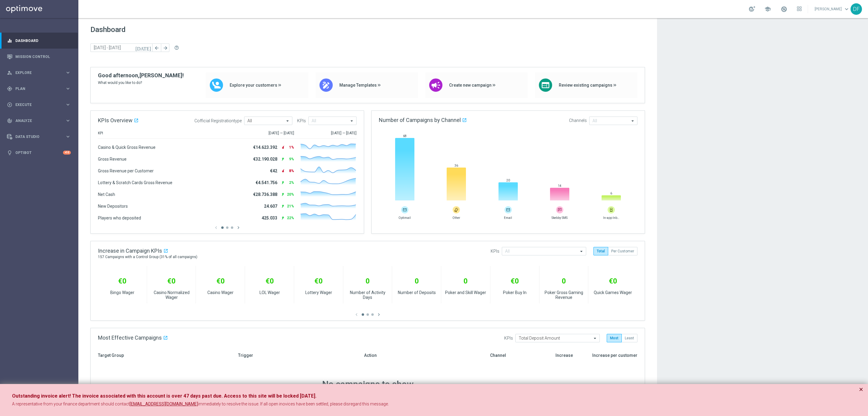 The height and width of the screenshot is (416, 868). Describe the element at coordinates (39, 73) in the screenshot. I see `div: person_search Explore keyboard_arrow_right` at that location.